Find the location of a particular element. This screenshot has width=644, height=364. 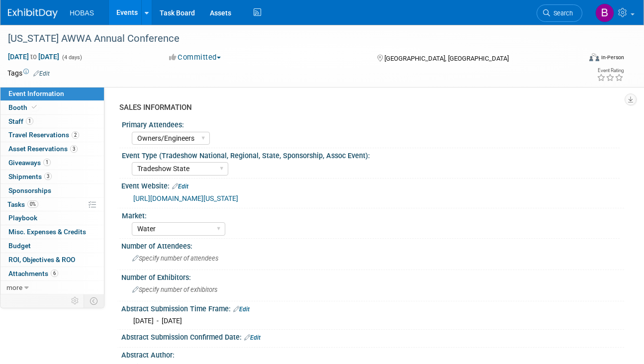

span: ROI, Objectives & ROO is located at coordinates (42, 259).